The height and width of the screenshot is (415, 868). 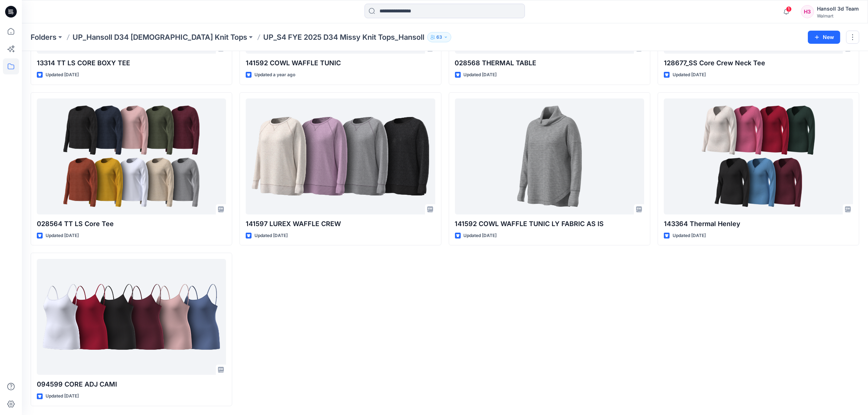 What do you see at coordinates (43, 37) in the screenshot?
I see `p: Folders` at bounding box center [43, 37].